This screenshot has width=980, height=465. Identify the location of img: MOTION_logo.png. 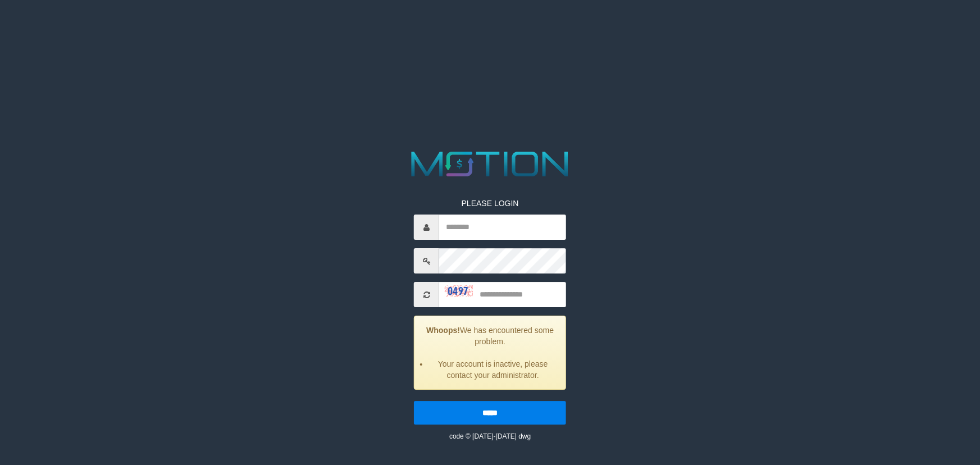
(490, 164).